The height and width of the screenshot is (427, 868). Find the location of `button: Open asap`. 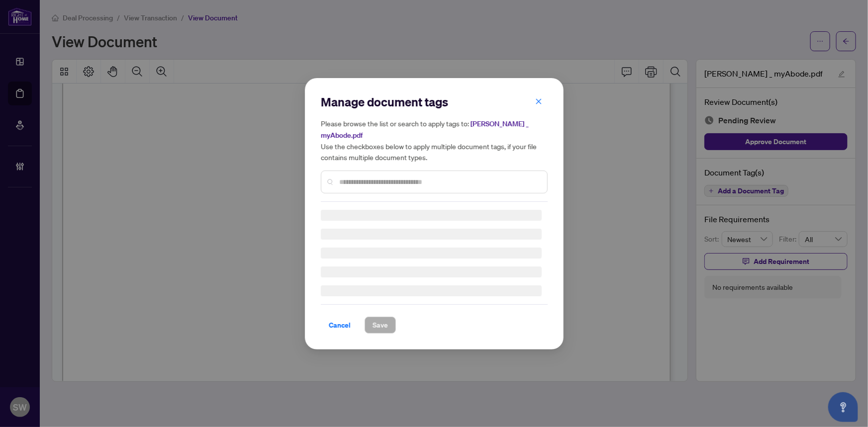

button: Open asap is located at coordinates (844, 407).